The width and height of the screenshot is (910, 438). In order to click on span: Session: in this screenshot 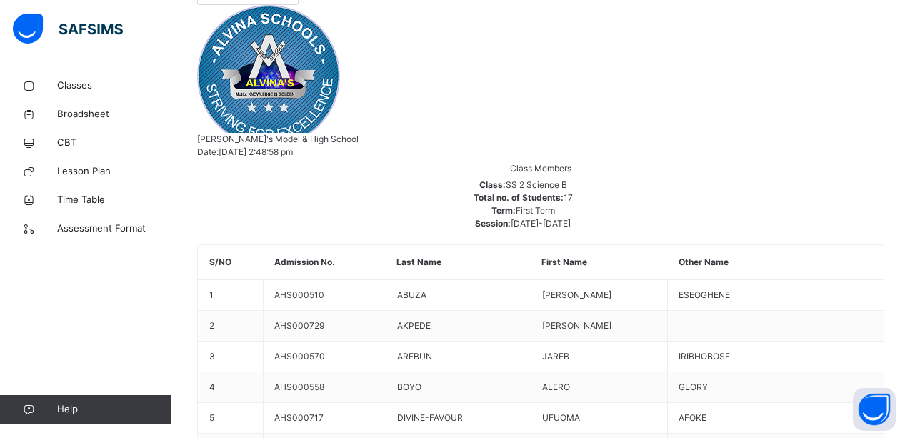, I will do `click(493, 223)`.